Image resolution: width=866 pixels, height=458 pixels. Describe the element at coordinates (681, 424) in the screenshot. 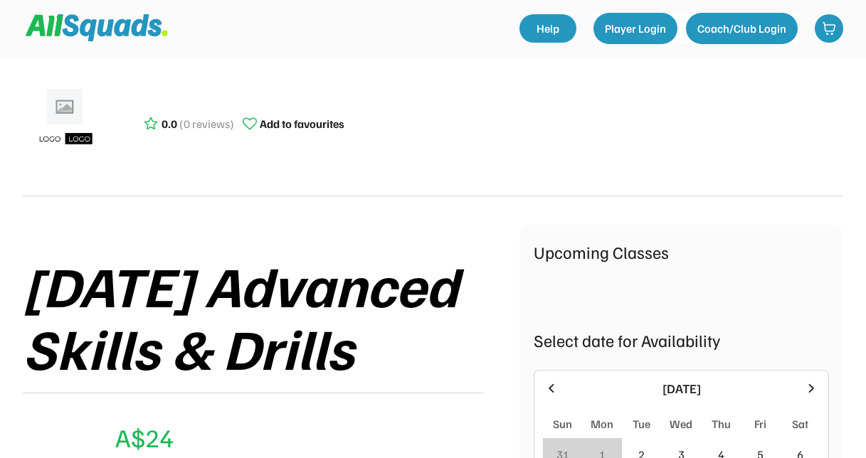

I see `div: Wed` at that location.